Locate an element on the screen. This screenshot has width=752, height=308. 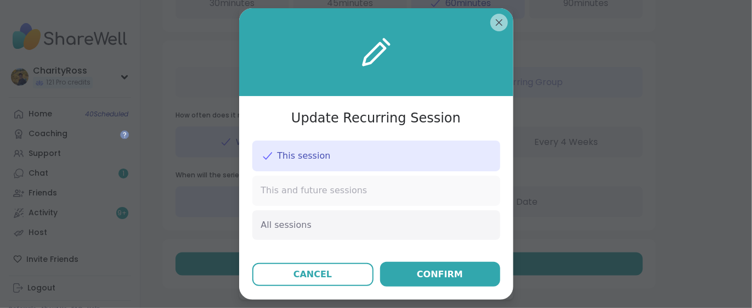
div: Confirm is located at coordinates (440, 274).